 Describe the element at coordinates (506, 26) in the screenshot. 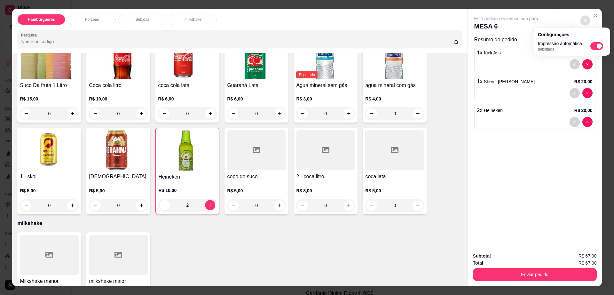

I see `p: MESA 6` at that location.